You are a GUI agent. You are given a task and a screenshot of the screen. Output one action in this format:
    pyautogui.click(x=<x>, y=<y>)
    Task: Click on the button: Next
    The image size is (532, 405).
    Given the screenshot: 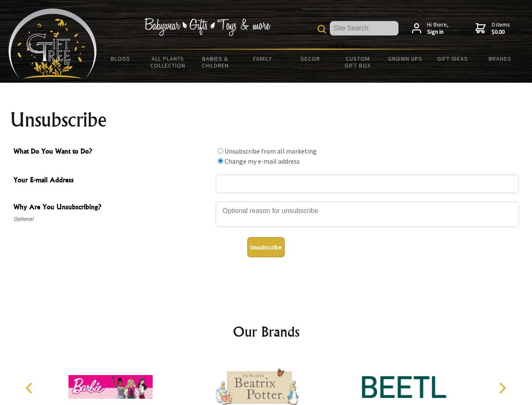 What is the action you would take?
    pyautogui.click(x=502, y=388)
    